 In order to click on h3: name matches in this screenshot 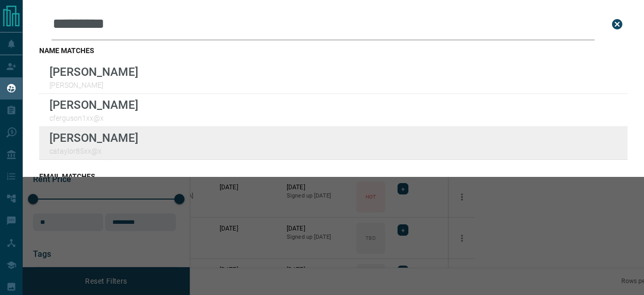, I will do `click(333, 51)`.